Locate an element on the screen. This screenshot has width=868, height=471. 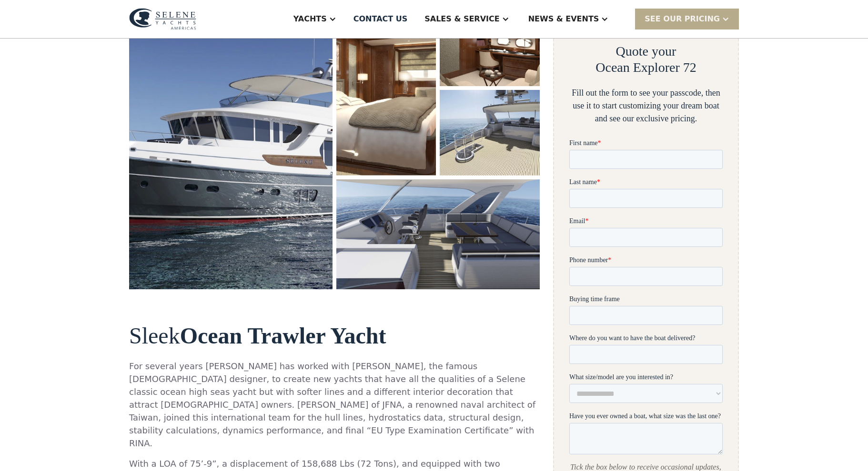
span: Unsubscribe any time by clicking the link at the bottom of any message is located at coordinates (78, 428).